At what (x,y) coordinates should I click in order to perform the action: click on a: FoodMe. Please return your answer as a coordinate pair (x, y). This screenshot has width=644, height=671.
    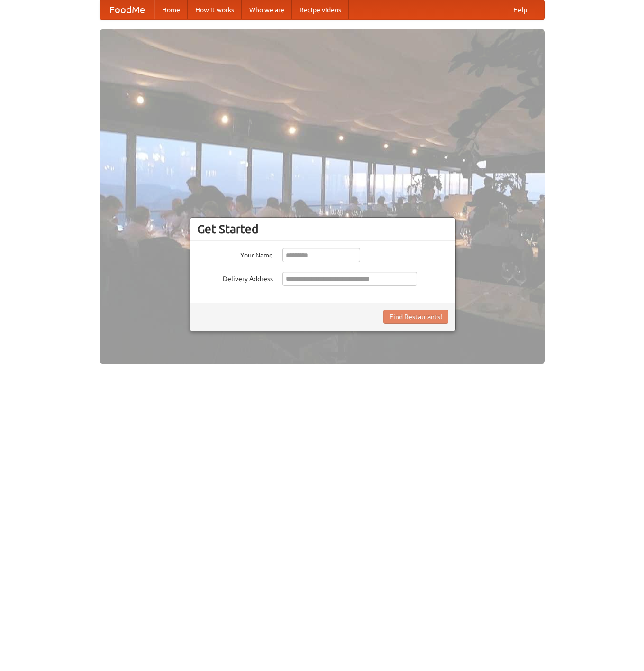
    Looking at the image, I should click on (127, 10).